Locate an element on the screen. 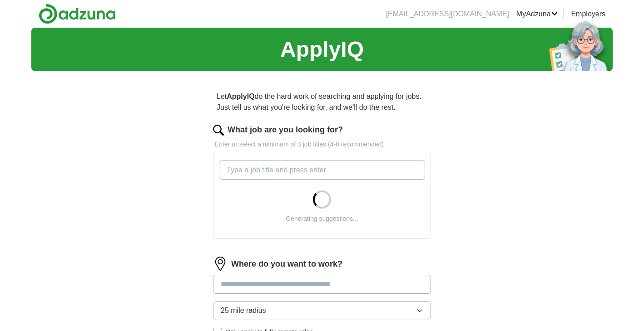 The image size is (644, 331). h1: ApplyIQ is located at coordinates (322, 50).